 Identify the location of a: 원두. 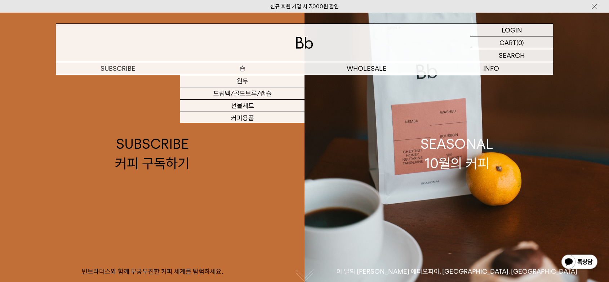
(242, 81).